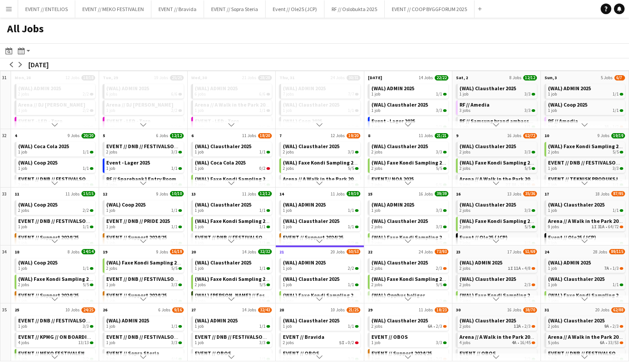  I want to click on span: 64/72, so click(613, 227).